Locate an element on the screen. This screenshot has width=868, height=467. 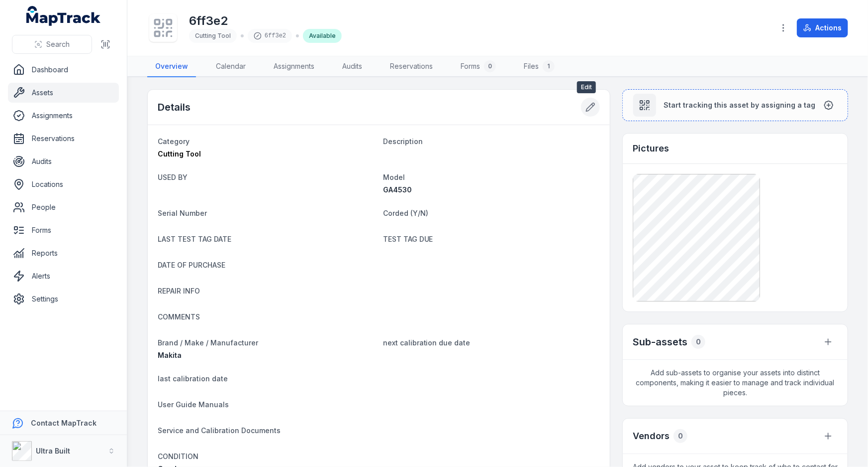
span: Service and Calibration Documents is located at coordinates (219, 430).